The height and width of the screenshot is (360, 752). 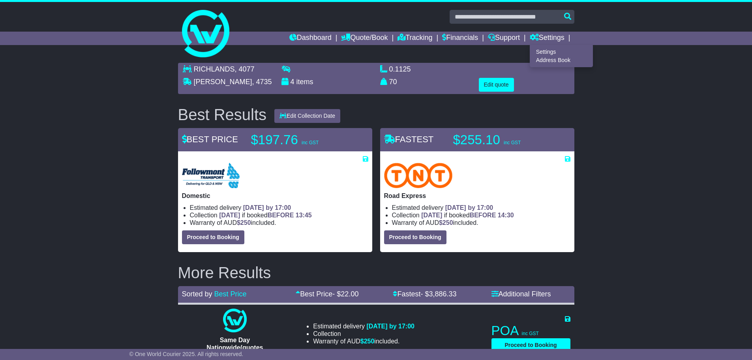 What do you see at coordinates (235, 320) in the screenshot?
I see `img: One World Courier: Same Day Nationwide(quotes take 0.5-1 hour)` at bounding box center [235, 320].